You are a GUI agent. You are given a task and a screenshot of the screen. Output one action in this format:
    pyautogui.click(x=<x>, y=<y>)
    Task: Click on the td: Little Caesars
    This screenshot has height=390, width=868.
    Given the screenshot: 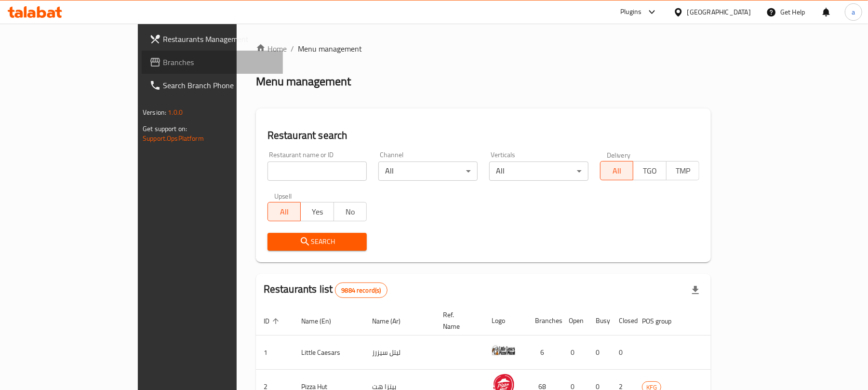 What is the action you would take?
    pyautogui.click(x=328, y=353)
    